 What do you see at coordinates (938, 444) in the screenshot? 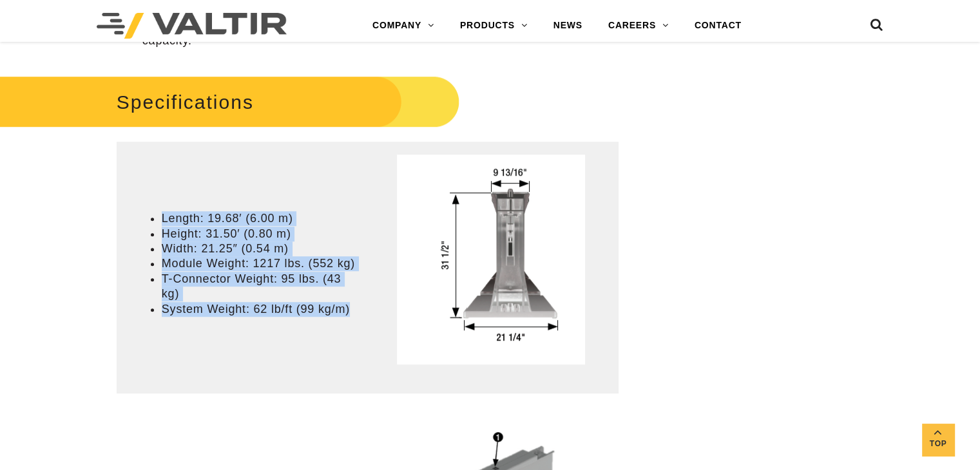
I see `span: Top` at bounding box center [938, 444].